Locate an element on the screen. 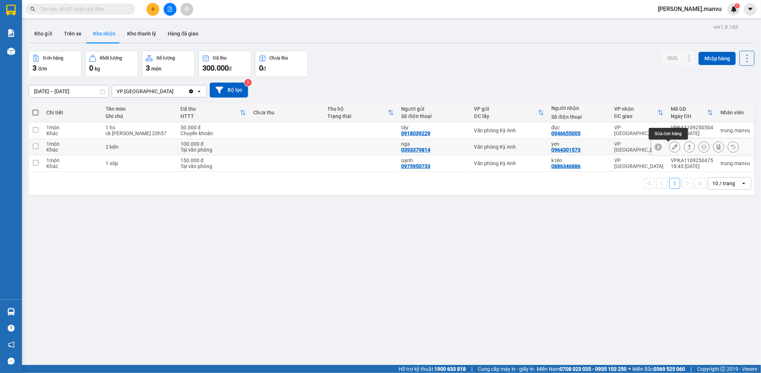 This screenshot has height=373, width=761. span: Hỗ trợ kỹ thuật: is located at coordinates (432, 369).